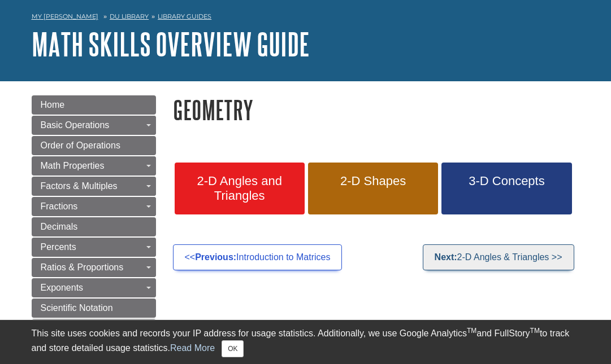 The image size is (611, 364). Describe the element at coordinates (62, 288) in the screenshot. I see `span: Exponents` at that location.